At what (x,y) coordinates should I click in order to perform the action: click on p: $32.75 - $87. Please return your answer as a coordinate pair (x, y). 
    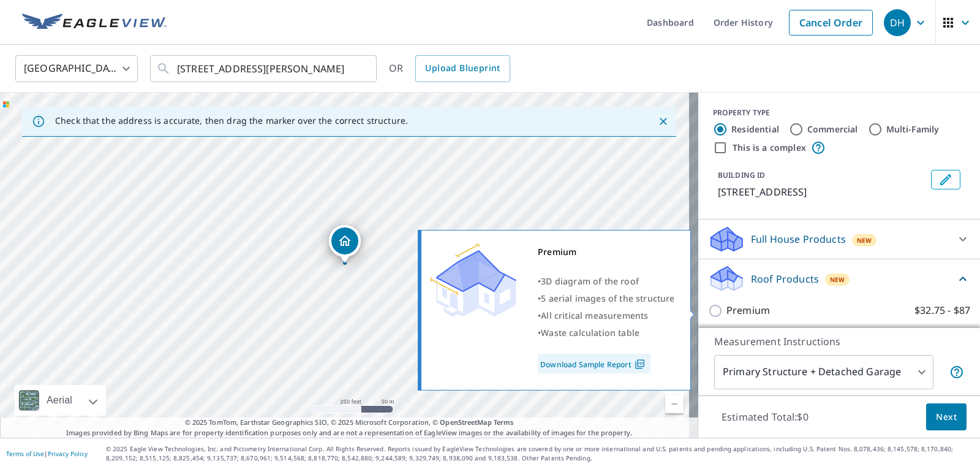
    Looking at the image, I should click on (942, 310).